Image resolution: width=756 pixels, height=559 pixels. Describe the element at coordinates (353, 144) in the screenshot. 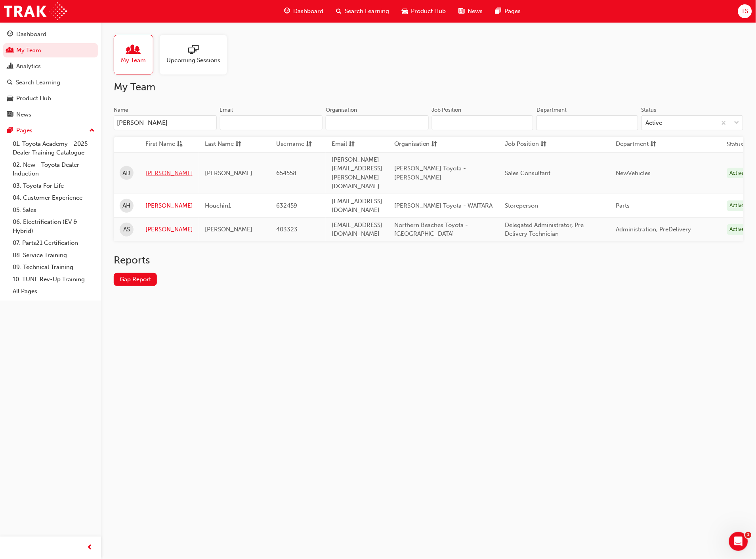

I see `button: Emailsorting-icon` at that location.